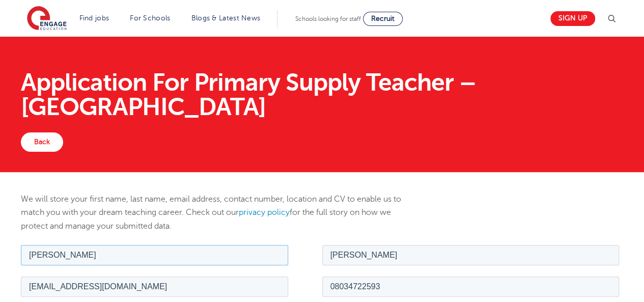  What do you see at coordinates (450, 12) in the screenshot?
I see `input: *Last name` at bounding box center [450, 12].